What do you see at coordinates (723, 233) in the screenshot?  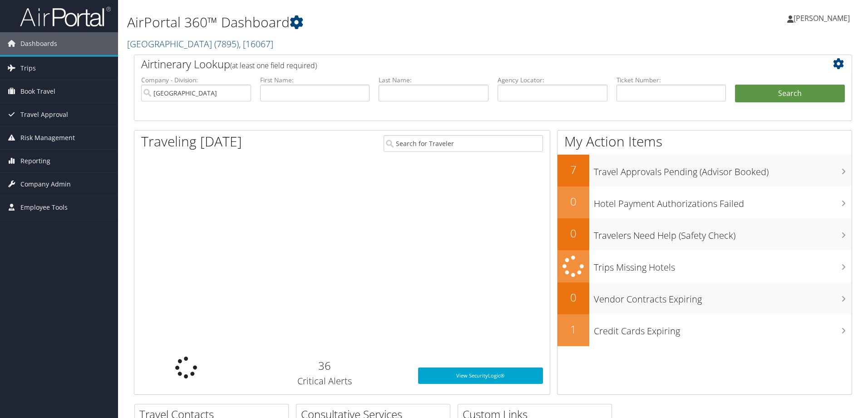 I see `h3: Travelers Need Help (Safety Check)` at bounding box center [723, 233].